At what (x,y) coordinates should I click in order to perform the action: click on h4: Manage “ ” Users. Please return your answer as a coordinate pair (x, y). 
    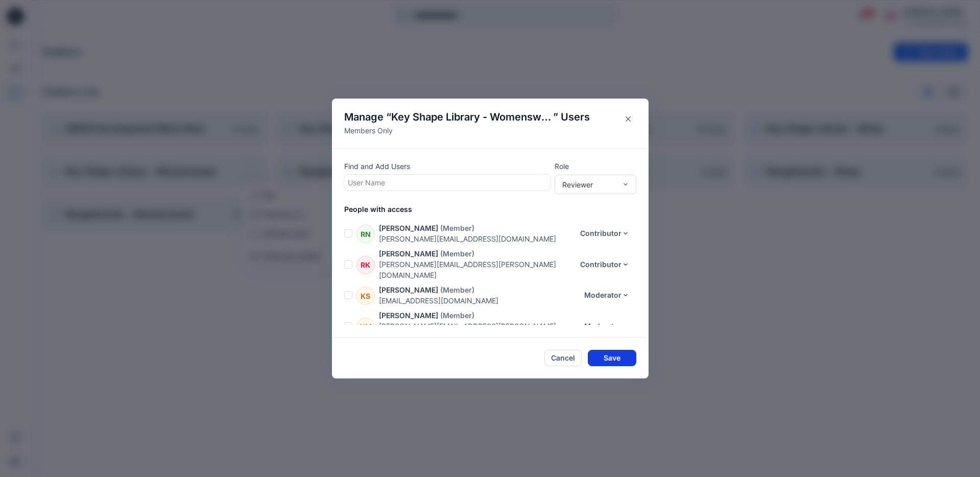
    Looking at the image, I should click on (469, 117).